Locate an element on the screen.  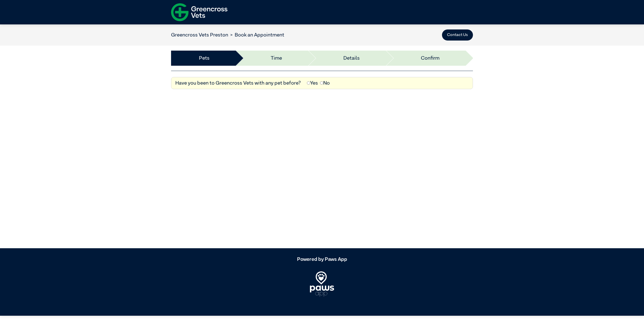
label: No is located at coordinates (325, 83).